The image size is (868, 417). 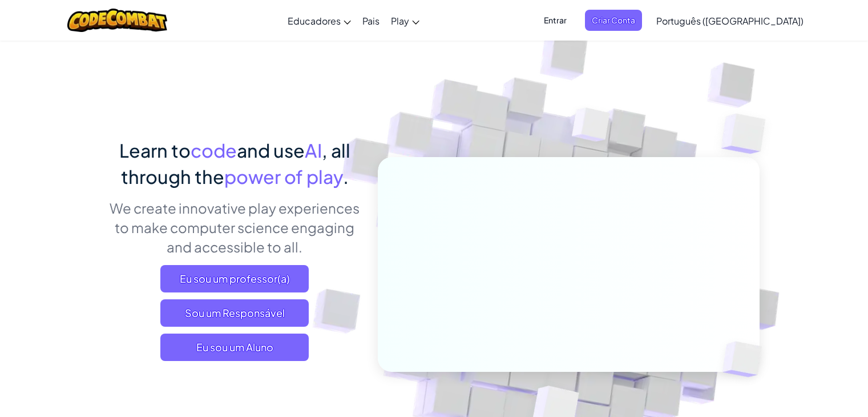 What do you see at coordinates (400, 21) in the screenshot?
I see `span: Play` at bounding box center [400, 21].